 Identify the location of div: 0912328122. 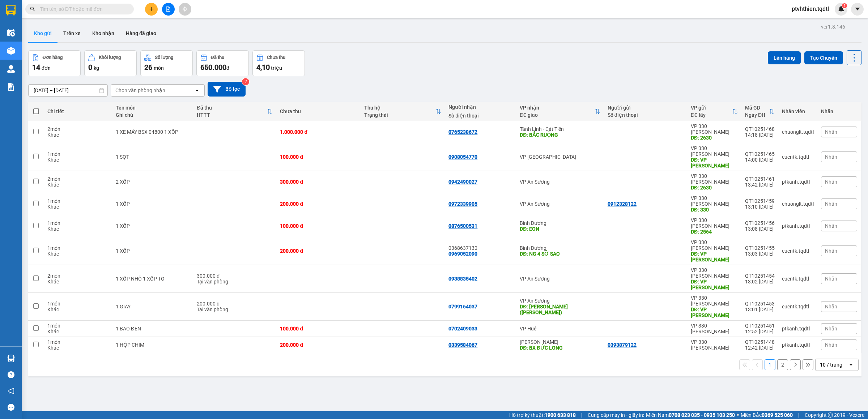
(622, 204).